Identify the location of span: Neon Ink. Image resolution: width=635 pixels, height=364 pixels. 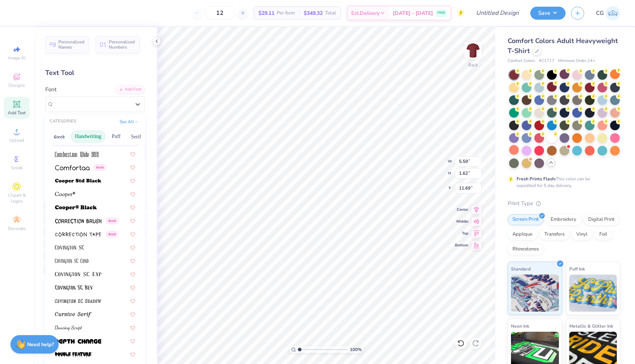
(520, 326).